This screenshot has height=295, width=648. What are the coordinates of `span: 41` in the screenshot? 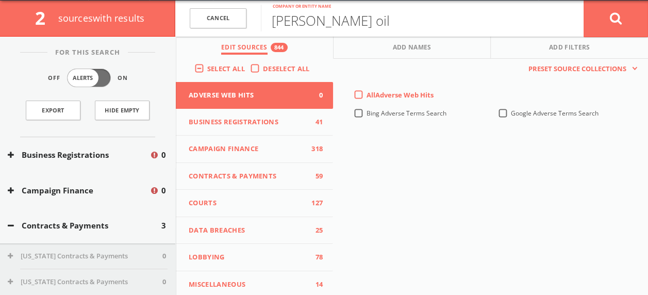 It's located at (315, 122).